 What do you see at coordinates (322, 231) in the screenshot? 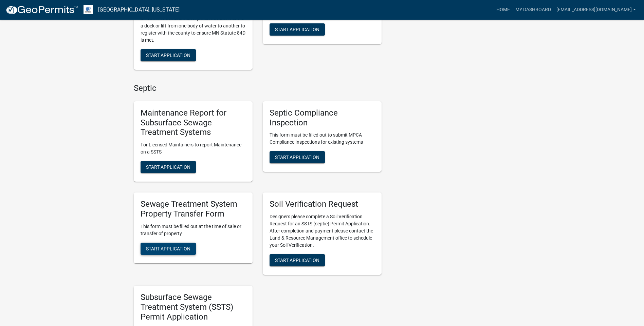
I see `p: Designers please complete a Soil Verification Request for an SSTS (septic) Permit Application. Af...` at bounding box center [322, 231].